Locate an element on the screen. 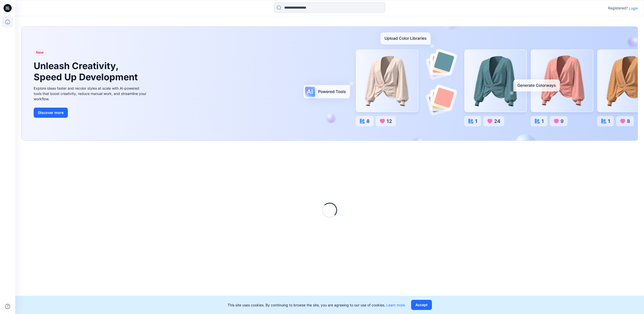 The image size is (644, 314). a: Learn more is located at coordinates (396, 305).